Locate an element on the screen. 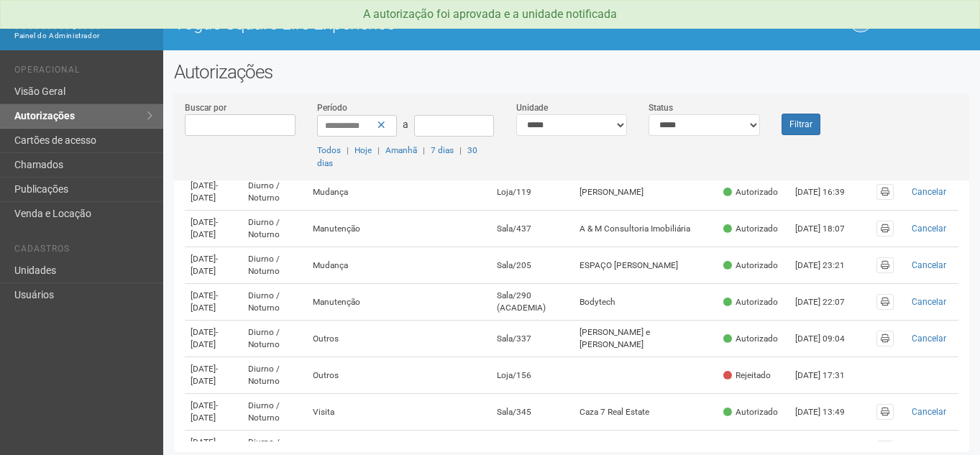 Image resolution: width=980 pixels, height=455 pixels. td: A & M Consultoria Imobiliária is located at coordinates (645, 228).